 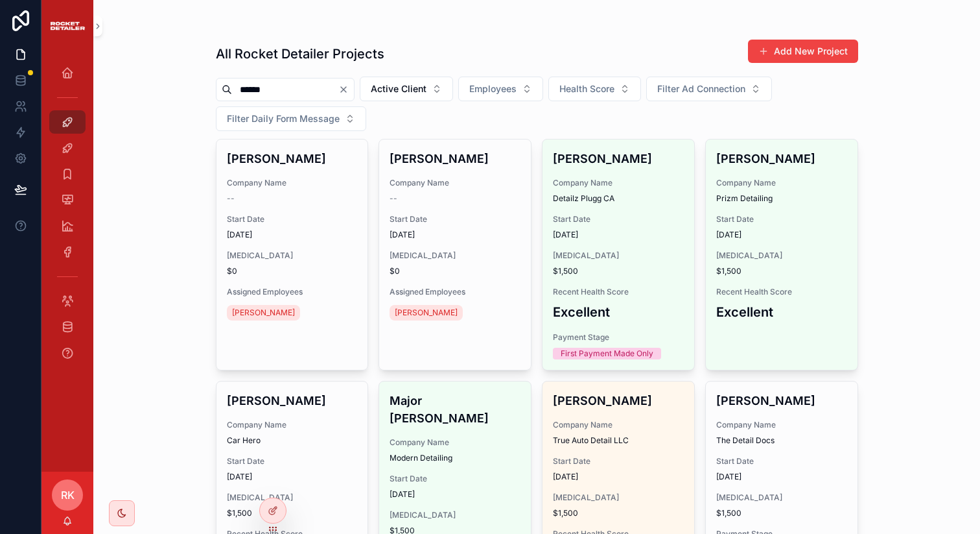 What do you see at coordinates (455, 458) in the screenshot?
I see `span: Modern Detailing` at bounding box center [455, 458].